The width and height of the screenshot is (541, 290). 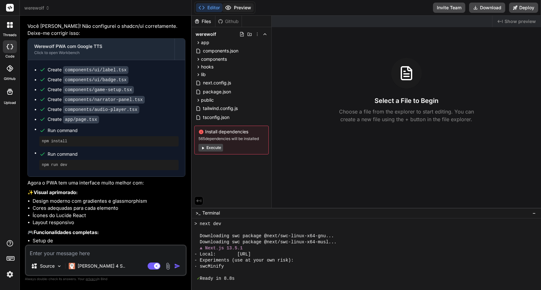 What do you see at coordinates (109, 201) in the screenshot?
I see `li: Design moderno com gradientes e glassmorphism` at bounding box center [109, 201].